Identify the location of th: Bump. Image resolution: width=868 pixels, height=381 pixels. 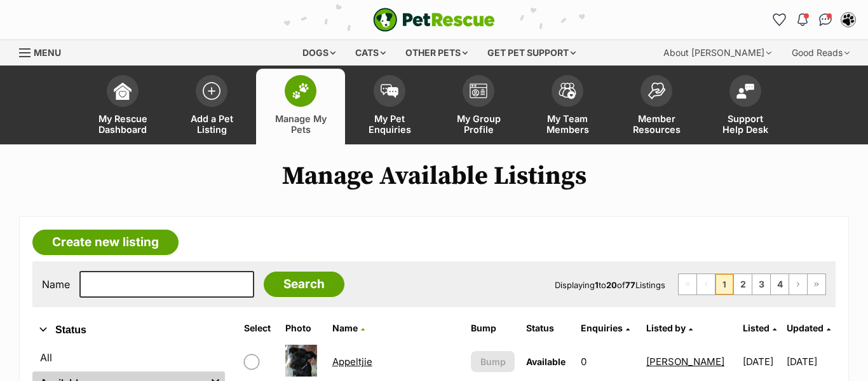
(492, 328).